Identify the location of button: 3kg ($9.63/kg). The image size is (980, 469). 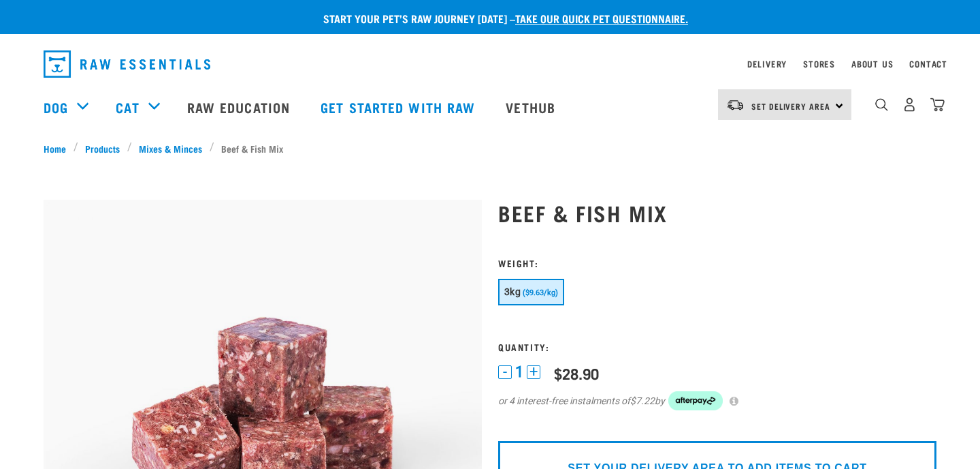
(531, 292).